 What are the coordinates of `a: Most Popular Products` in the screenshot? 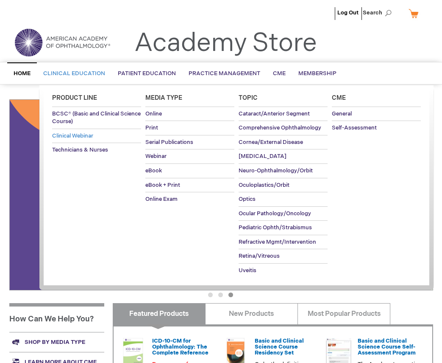 It's located at (344, 313).